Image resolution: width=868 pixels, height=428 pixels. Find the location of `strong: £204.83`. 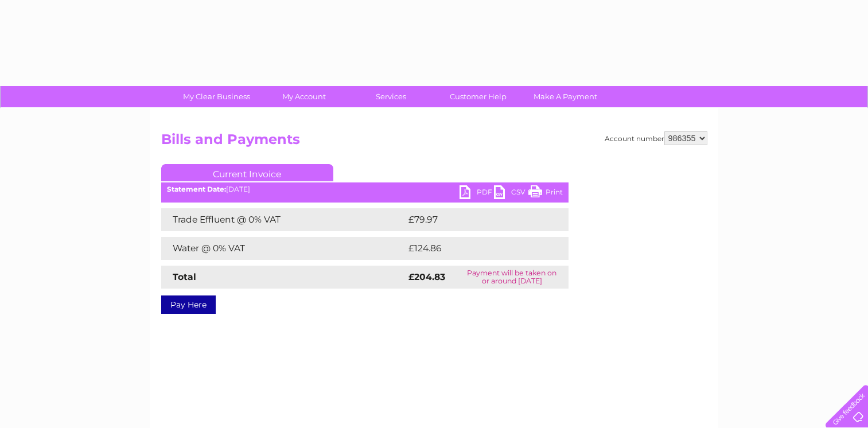

strong: £204.83 is located at coordinates (427, 276).